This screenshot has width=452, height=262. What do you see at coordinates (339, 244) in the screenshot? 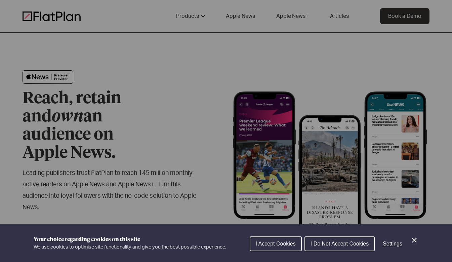
I see `button: I Do Not Accept Cookies` at bounding box center [339, 244].